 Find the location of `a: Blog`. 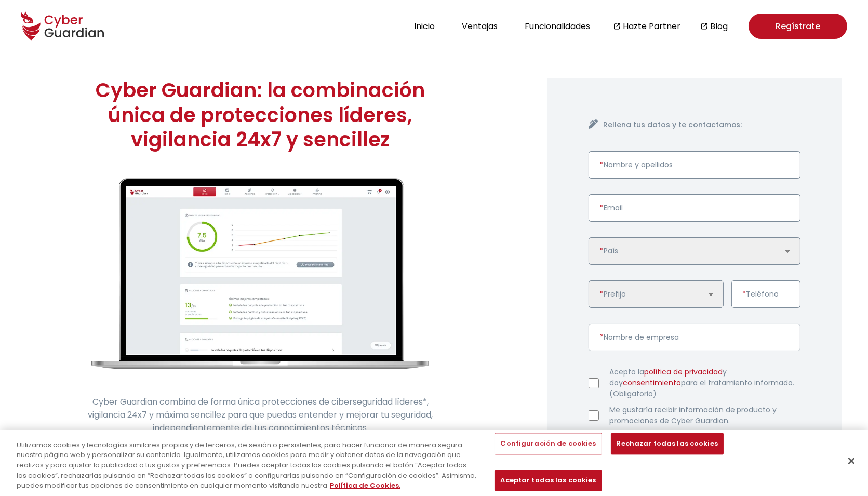

a: Blog is located at coordinates (719, 26).